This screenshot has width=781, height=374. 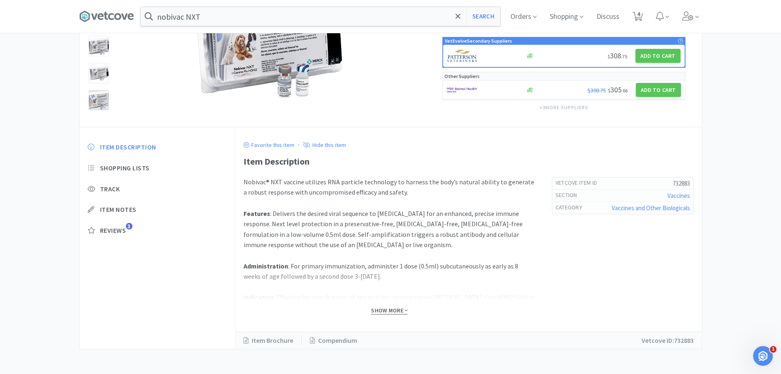 What do you see at coordinates (272, 145) in the screenshot?
I see `p: Favorite this item` at bounding box center [272, 145].